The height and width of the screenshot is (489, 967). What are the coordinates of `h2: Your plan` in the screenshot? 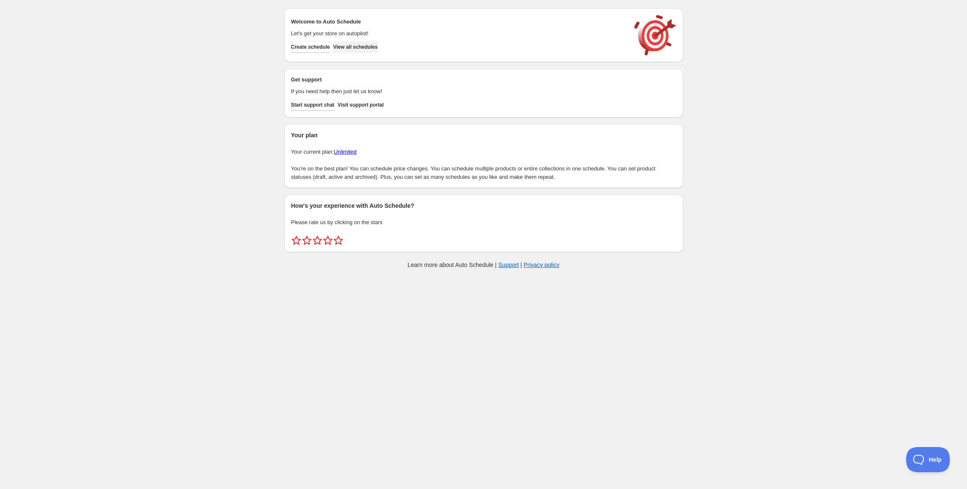 It's located at (484, 135).